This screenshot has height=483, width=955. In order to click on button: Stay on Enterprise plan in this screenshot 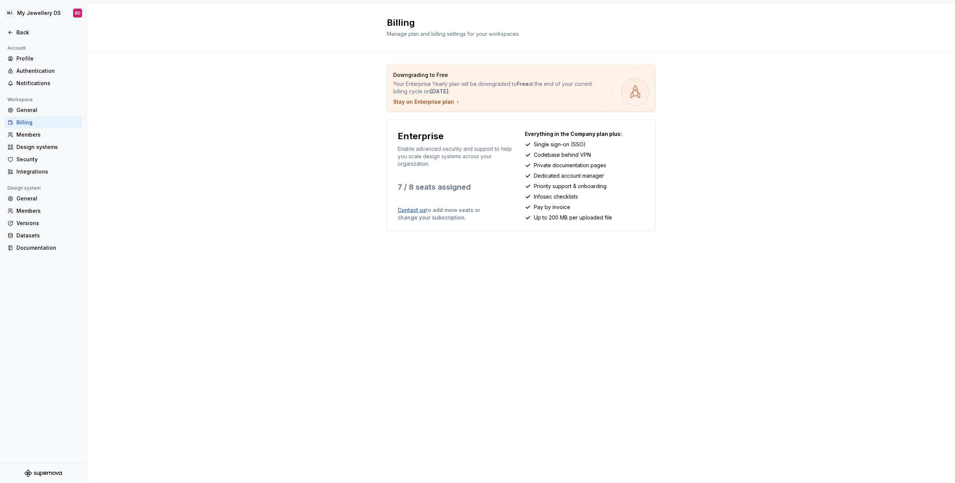, I will do `click(427, 102)`.